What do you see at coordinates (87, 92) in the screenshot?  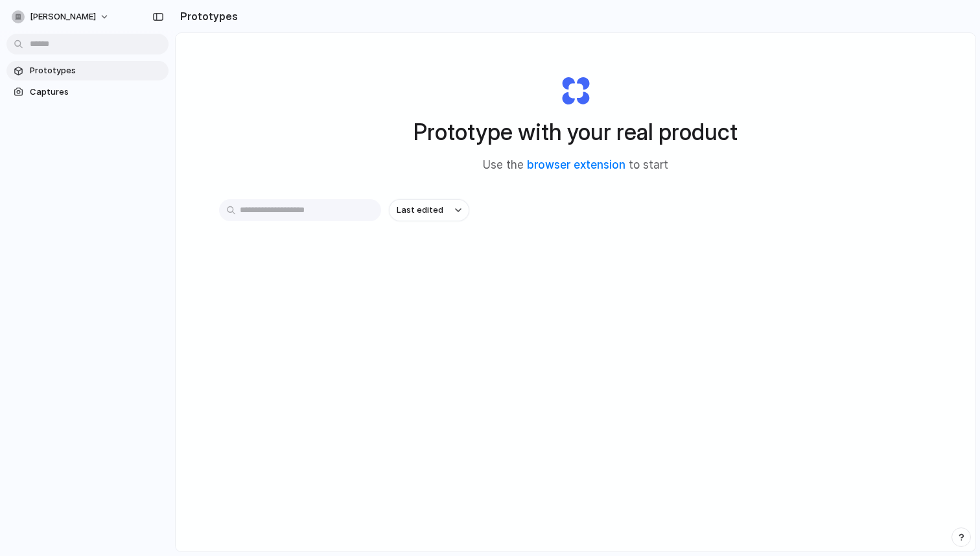 I see `a: Captures` at bounding box center [87, 92].